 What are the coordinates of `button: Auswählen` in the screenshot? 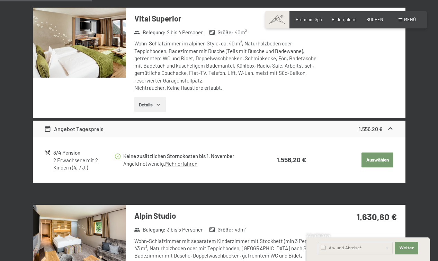 It's located at (378, 160).